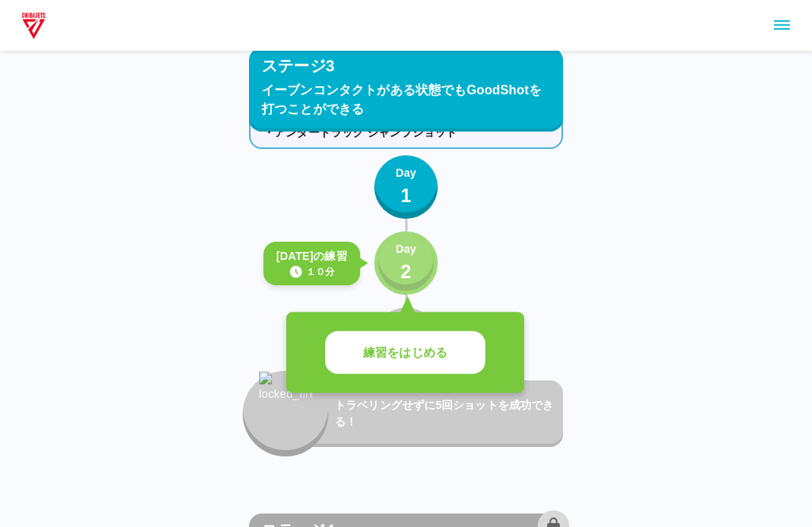 This screenshot has width=812, height=527. Describe the element at coordinates (285, 404) in the screenshot. I see `img: locked_fire_icon` at that location.